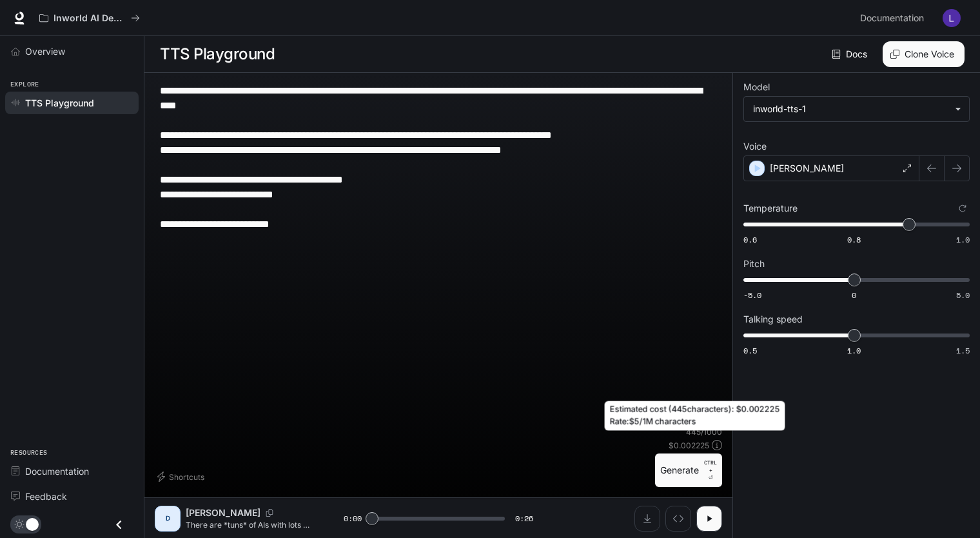 The height and width of the screenshot is (538, 980). Describe the element at coordinates (648, 518) in the screenshot. I see `button: Download audio` at that location.